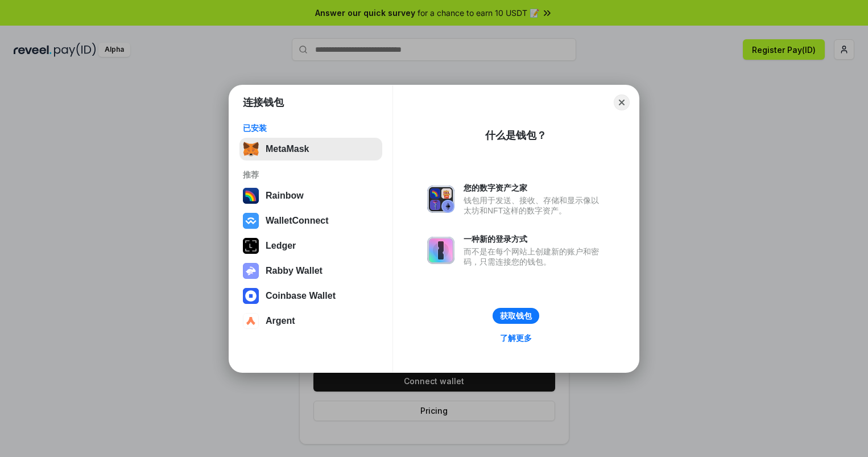 This screenshot has height=457, width=868. What do you see at coordinates (310, 321) in the screenshot?
I see `button: Argent` at bounding box center [310, 321].